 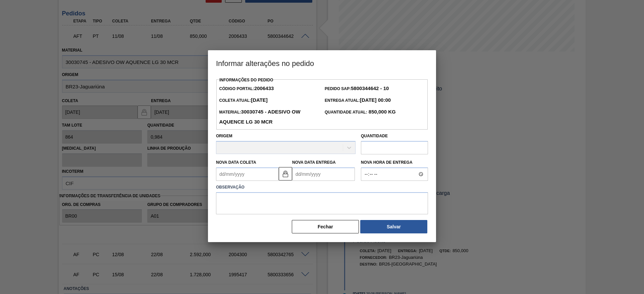 I want to click on button: Salvar, so click(x=393, y=227).